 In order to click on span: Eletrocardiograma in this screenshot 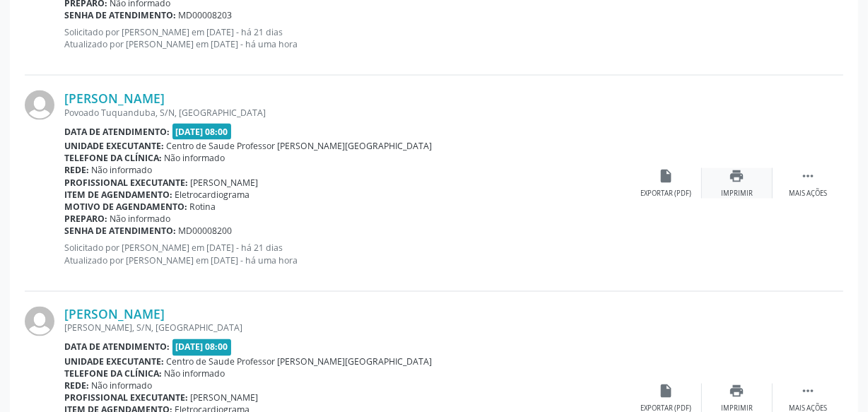, I will do `click(213, 194)`.